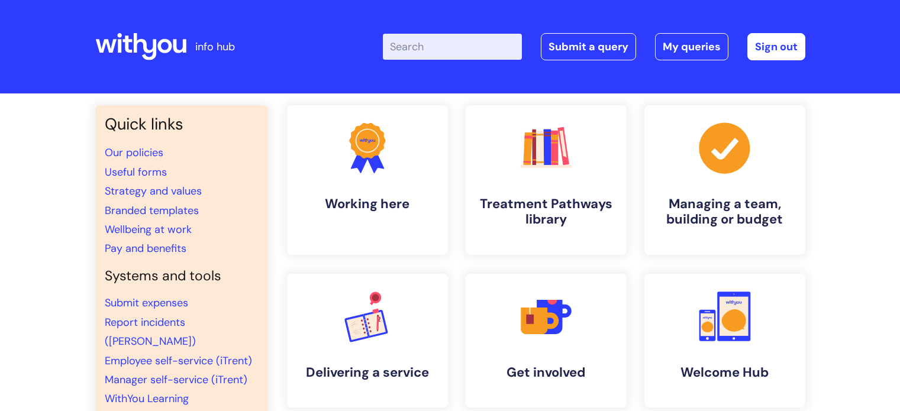 The image size is (900, 411). I want to click on h4: Systems and tools, so click(182, 276).